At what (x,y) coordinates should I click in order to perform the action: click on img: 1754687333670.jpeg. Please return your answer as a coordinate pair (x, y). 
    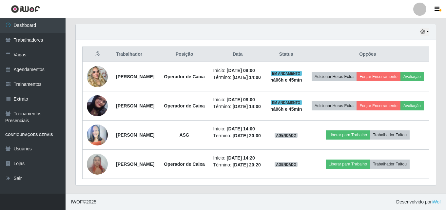
    Looking at the image, I should click on (97, 77).